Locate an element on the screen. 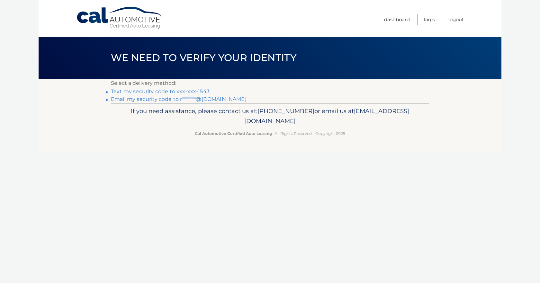  a: FAQ's is located at coordinates (429, 19).